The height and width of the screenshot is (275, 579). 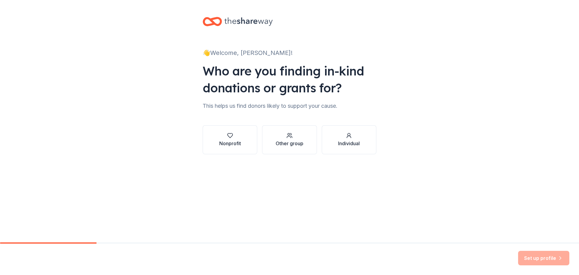 What do you see at coordinates (230, 143) in the screenshot?
I see `div: Nonprofit` at bounding box center [230, 143].